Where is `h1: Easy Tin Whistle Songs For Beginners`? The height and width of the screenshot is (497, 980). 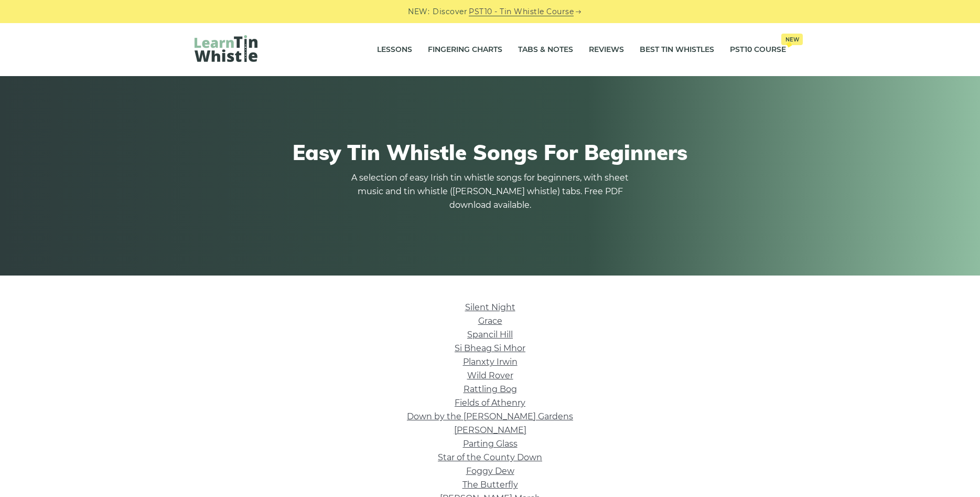 h1: Easy Tin Whistle Songs For Beginners is located at coordinates (490, 152).